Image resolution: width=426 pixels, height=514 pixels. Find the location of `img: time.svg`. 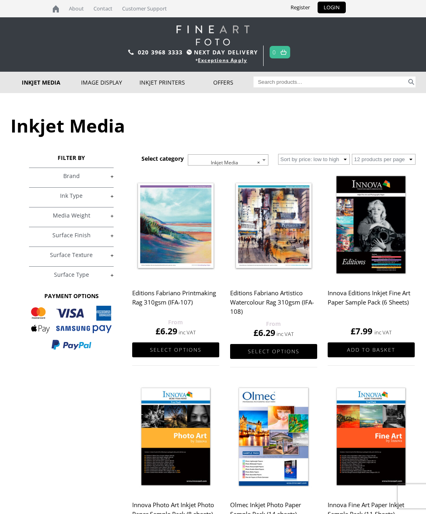

img: time.svg is located at coordinates (189, 52).